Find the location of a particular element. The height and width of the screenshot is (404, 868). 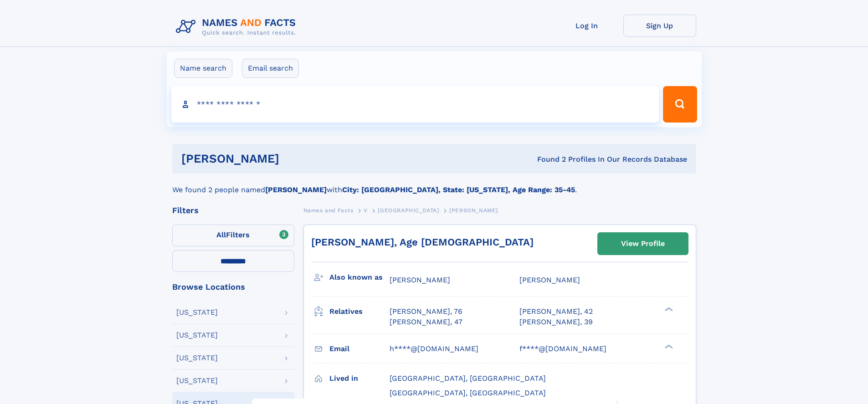

h3: Email is located at coordinates (359, 349).